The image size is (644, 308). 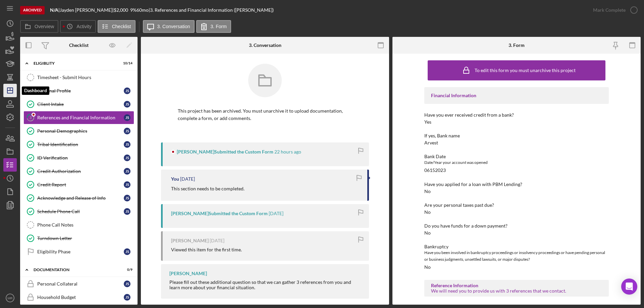 What do you see at coordinates (79, 198) in the screenshot?
I see `a: Acknowledge and Release of InfoJS` at bounding box center [79, 198].